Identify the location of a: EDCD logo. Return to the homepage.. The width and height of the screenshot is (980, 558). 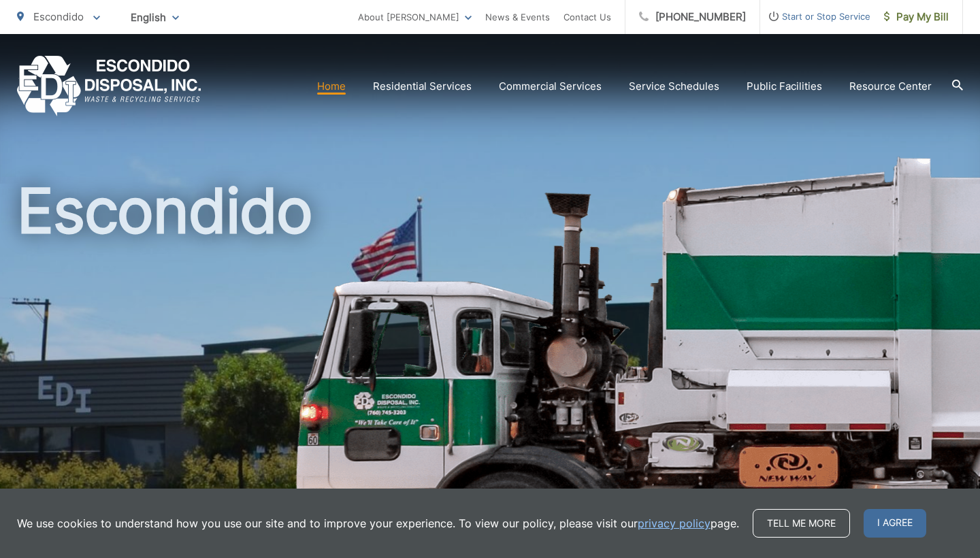
(109, 85).